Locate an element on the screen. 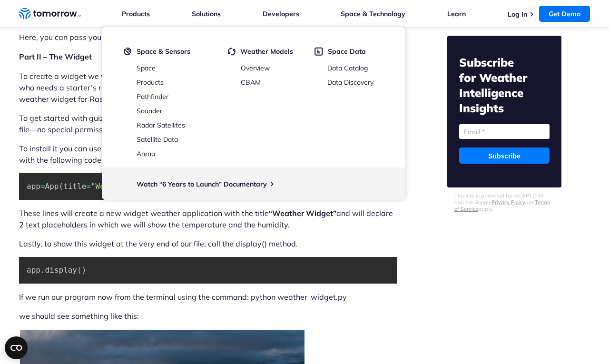 This screenshot has height=364, width=609. b: “Weather Widget” is located at coordinates (302, 213).